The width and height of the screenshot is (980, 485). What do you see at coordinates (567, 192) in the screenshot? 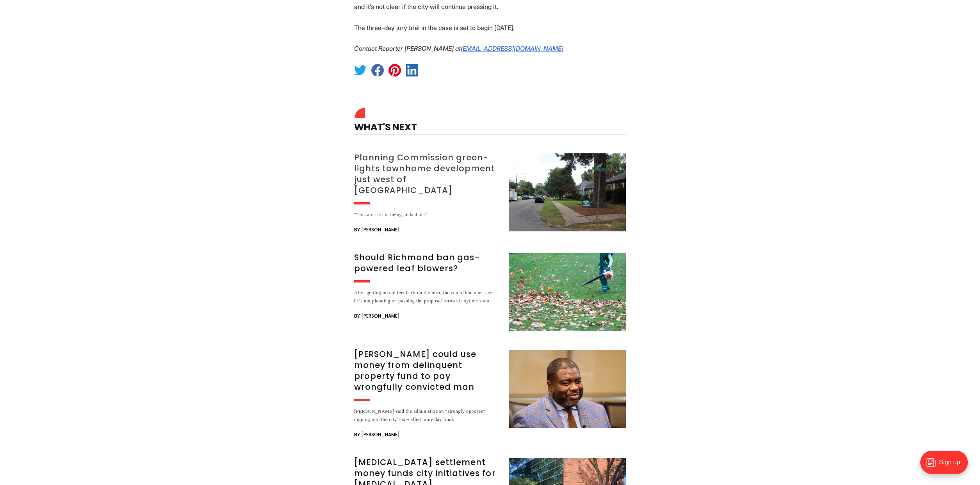
I see `img: Planning Commission green-lights townhome development just west of Carytown` at bounding box center [567, 192].